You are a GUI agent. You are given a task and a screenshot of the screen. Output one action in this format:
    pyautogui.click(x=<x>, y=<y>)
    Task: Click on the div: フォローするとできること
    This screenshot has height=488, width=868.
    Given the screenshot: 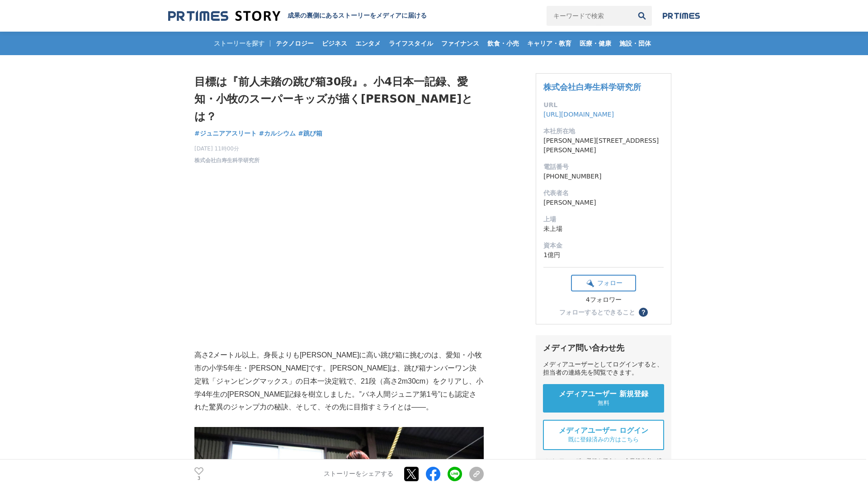 What is the action you would take?
    pyautogui.click(x=597, y=312)
    